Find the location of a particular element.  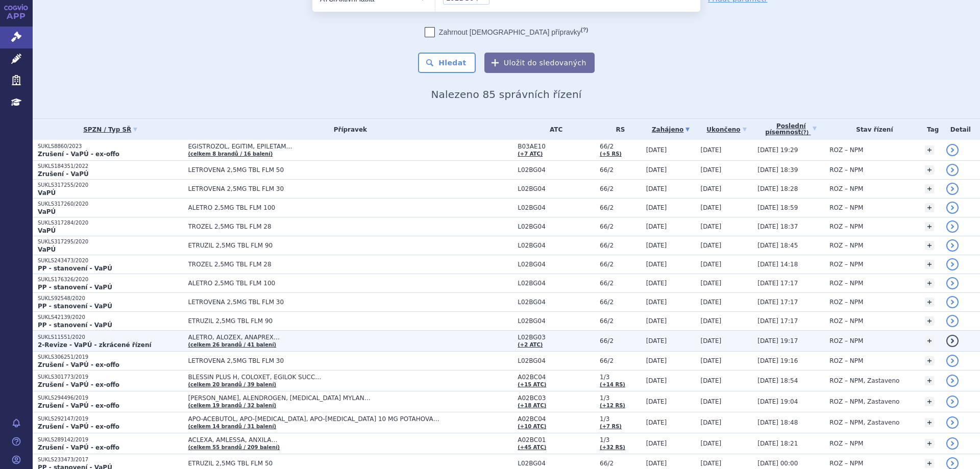

span: B03AE10 is located at coordinates (556, 146).